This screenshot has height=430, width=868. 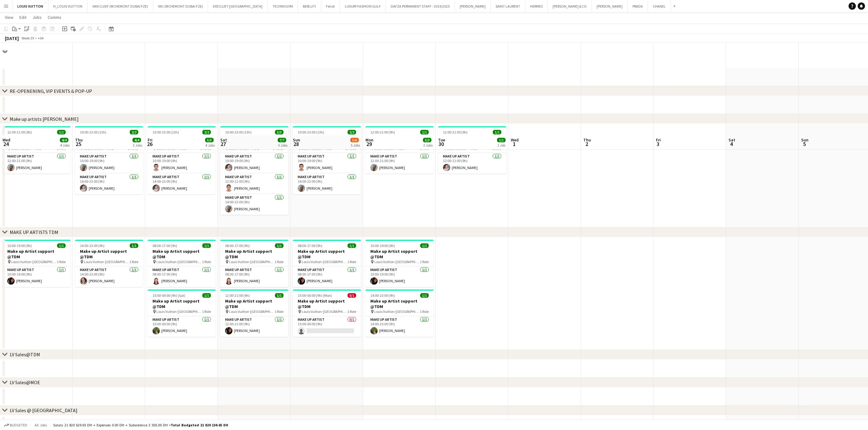 What do you see at coordinates (23, 17) in the screenshot?
I see `a: Edit` at bounding box center [23, 17].